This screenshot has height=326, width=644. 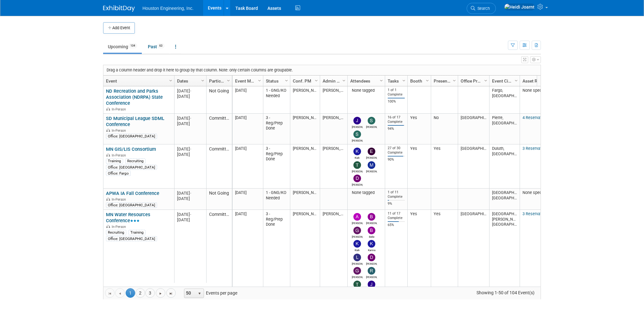 What do you see at coordinates (395, 81) in the screenshot?
I see `a: Tasks` at bounding box center [395, 81].